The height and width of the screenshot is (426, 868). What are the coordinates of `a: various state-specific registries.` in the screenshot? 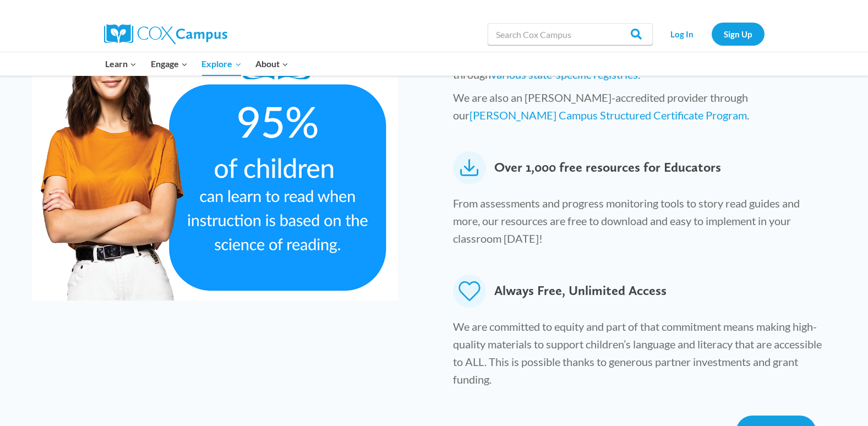 It's located at (566, 75).